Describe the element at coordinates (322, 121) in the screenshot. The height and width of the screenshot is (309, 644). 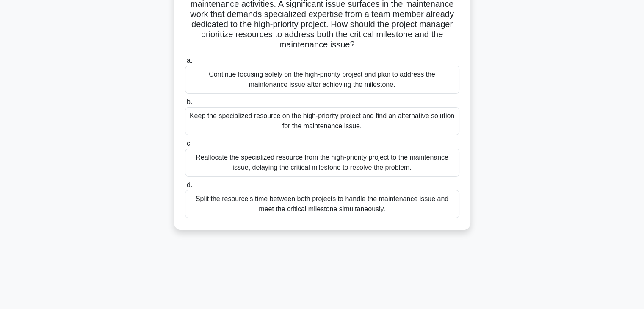
I see `div: Keep the specialized resource on the high-priority project and find an alternative solution for t...` at that location.